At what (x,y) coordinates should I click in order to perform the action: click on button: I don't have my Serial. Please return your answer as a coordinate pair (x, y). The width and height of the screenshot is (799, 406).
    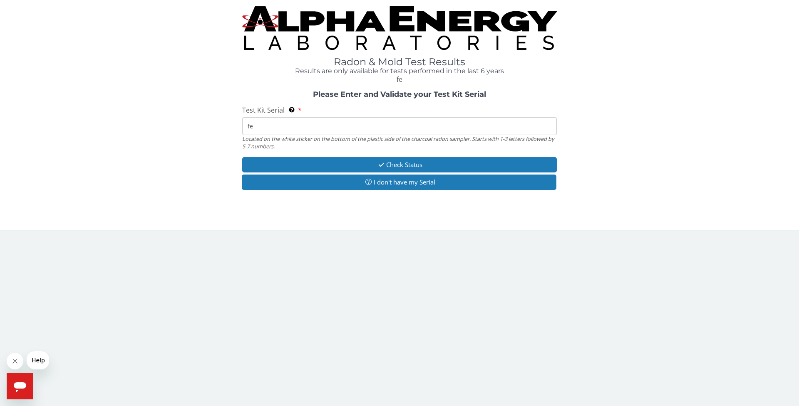
    Looking at the image, I should click on (399, 182).